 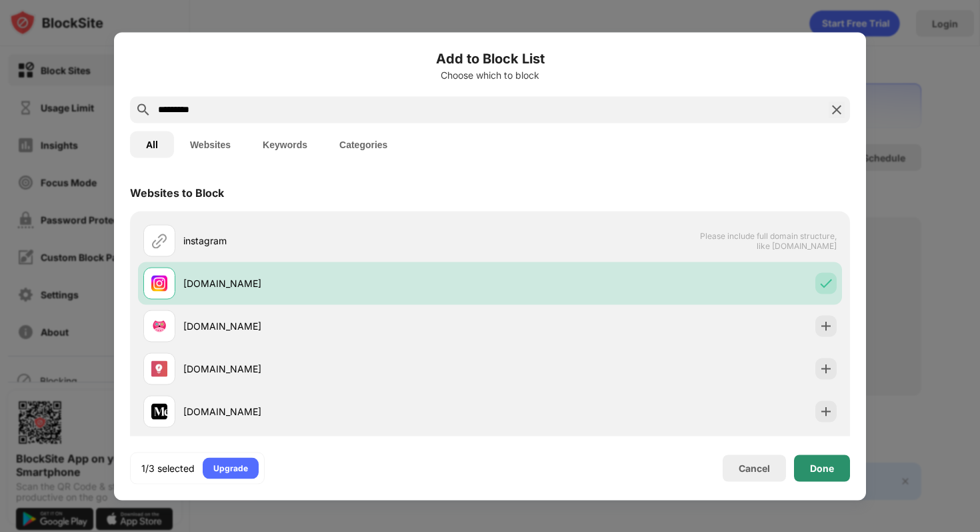 What do you see at coordinates (754, 468) in the screenshot?
I see `div: Cancel` at bounding box center [754, 468].